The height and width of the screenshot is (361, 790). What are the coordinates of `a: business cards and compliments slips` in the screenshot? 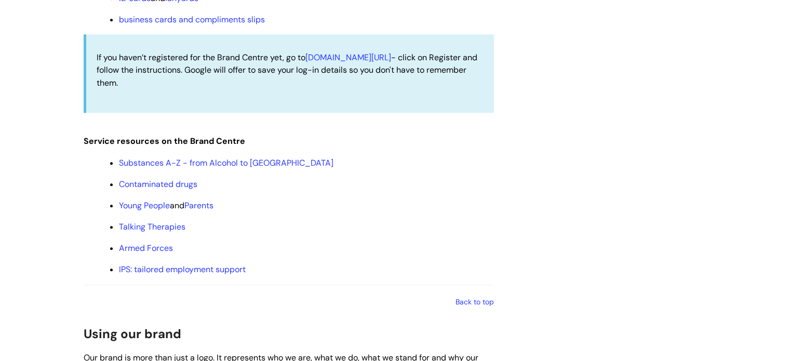 It's located at (192, 19).